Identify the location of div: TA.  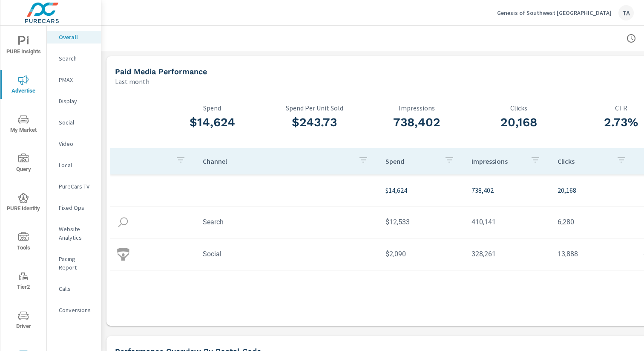
(626, 13).